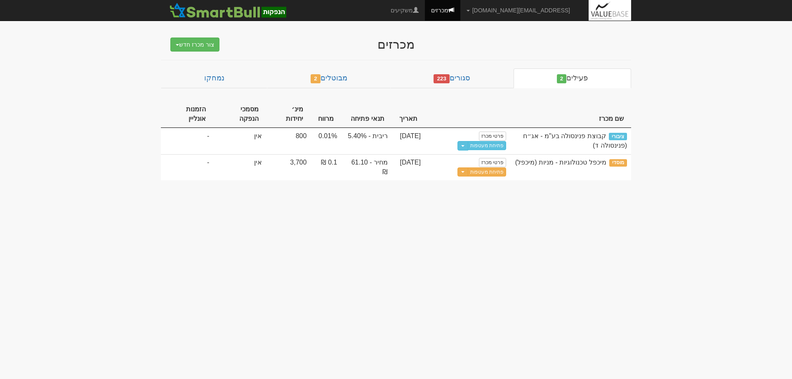  Describe the element at coordinates (326, 114) in the screenshot. I see `th: מרווח` at that location.